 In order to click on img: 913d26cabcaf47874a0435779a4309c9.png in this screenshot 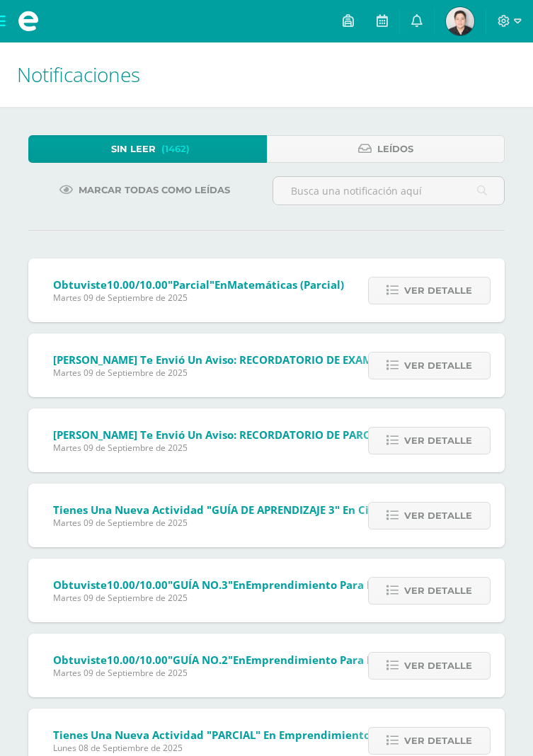, I will do `click(460, 21)`.